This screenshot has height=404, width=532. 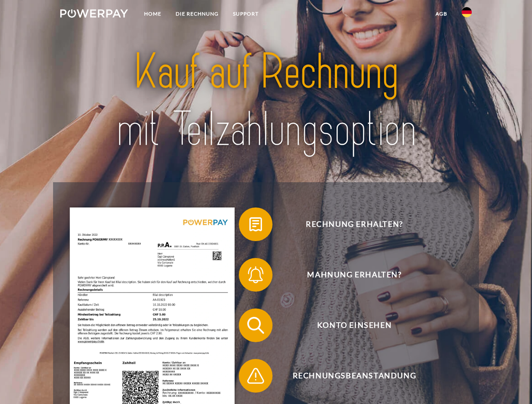 I want to click on span: Mahnung erhalten?, so click(x=354, y=275).